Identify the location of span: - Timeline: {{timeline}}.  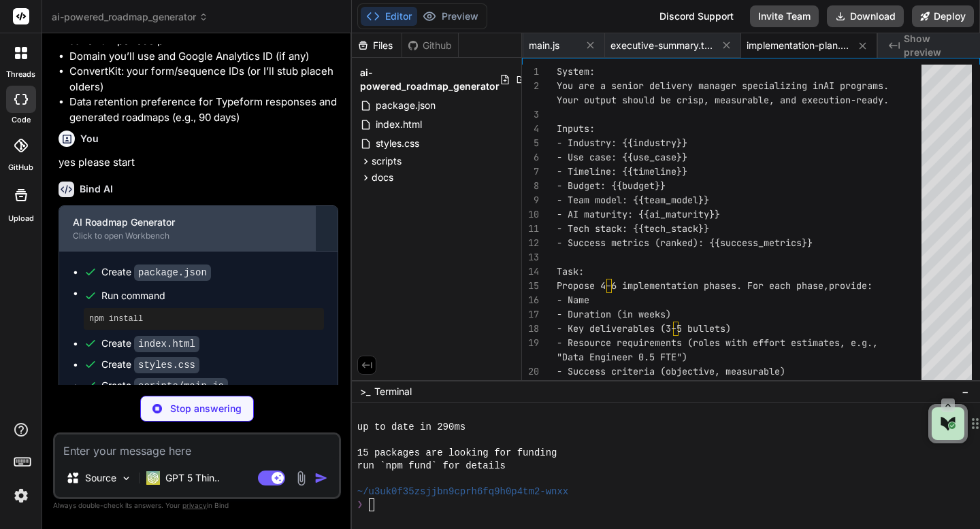
(622, 171).